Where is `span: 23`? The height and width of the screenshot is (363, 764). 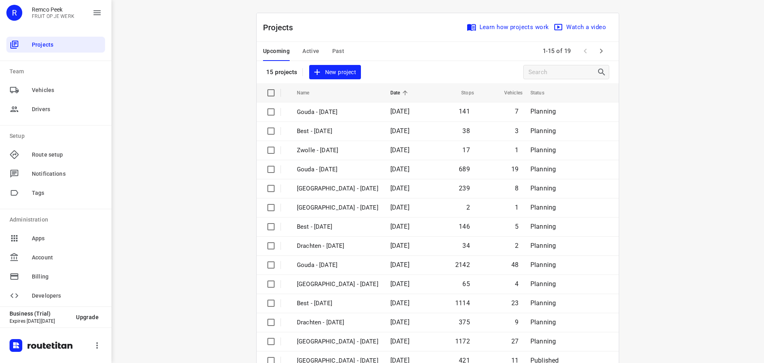 span: 23 is located at coordinates (515, 303).